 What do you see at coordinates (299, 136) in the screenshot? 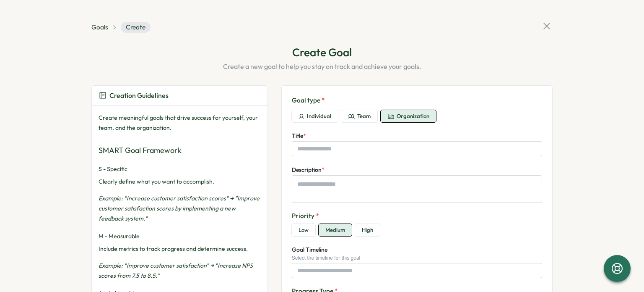
I see `label: Title` at bounding box center [299, 136].